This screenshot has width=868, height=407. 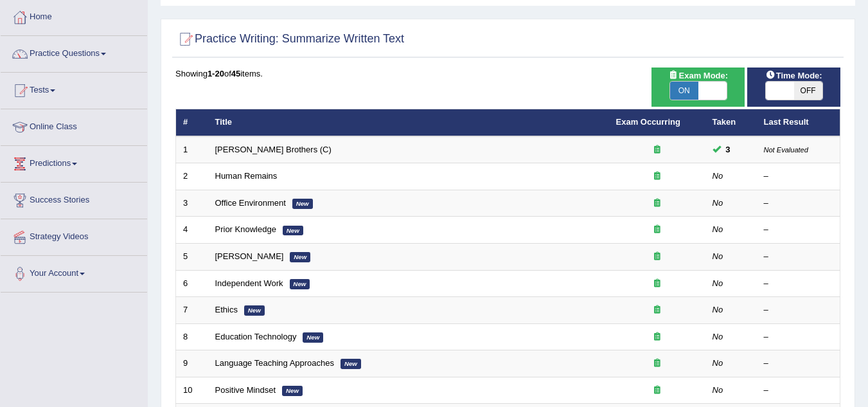 What do you see at coordinates (698, 87) in the screenshot?
I see `div: Show exams occurring in exams` at bounding box center [698, 87].